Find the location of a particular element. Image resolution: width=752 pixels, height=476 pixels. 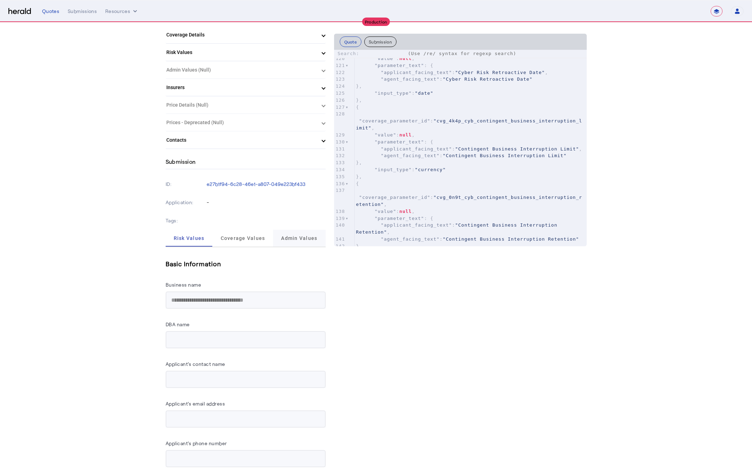

mat-panel-title: Risk Values is located at coordinates (242, 52).